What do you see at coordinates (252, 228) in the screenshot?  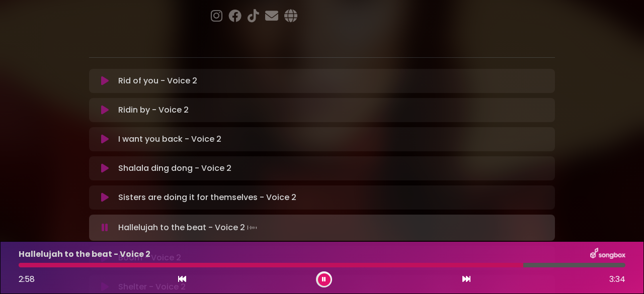 I see `img: waveform4.gif` at bounding box center [252, 228].